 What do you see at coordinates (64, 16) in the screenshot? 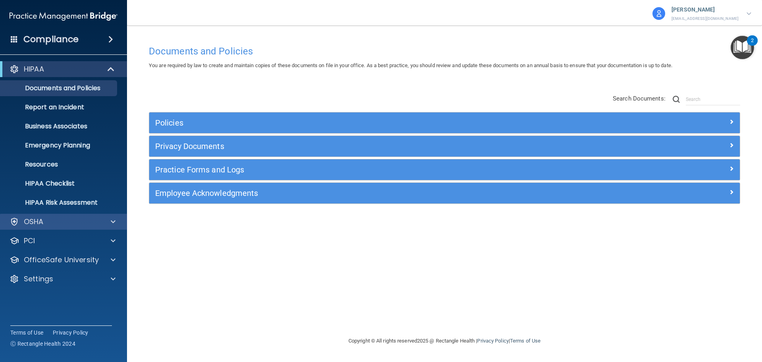
I see `img: PMB logo` at bounding box center [64, 16].